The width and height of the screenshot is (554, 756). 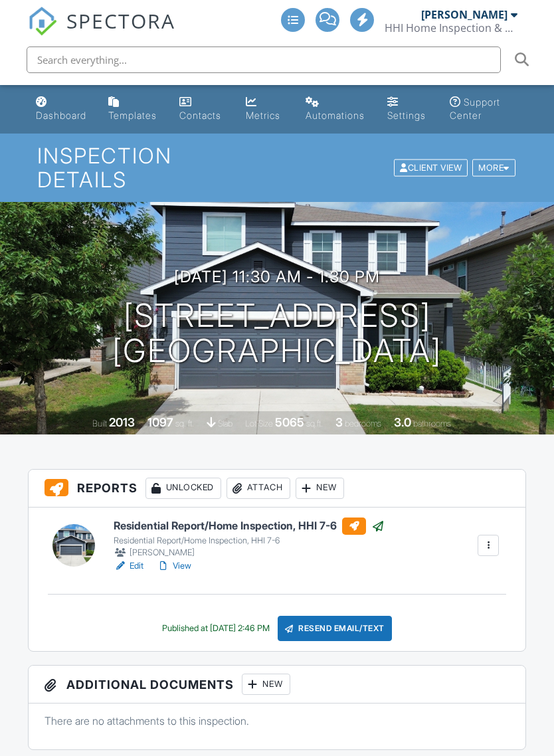 What do you see at coordinates (406, 115) in the screenshot?
I see `div: Settings` at bounding box center [406, 115].